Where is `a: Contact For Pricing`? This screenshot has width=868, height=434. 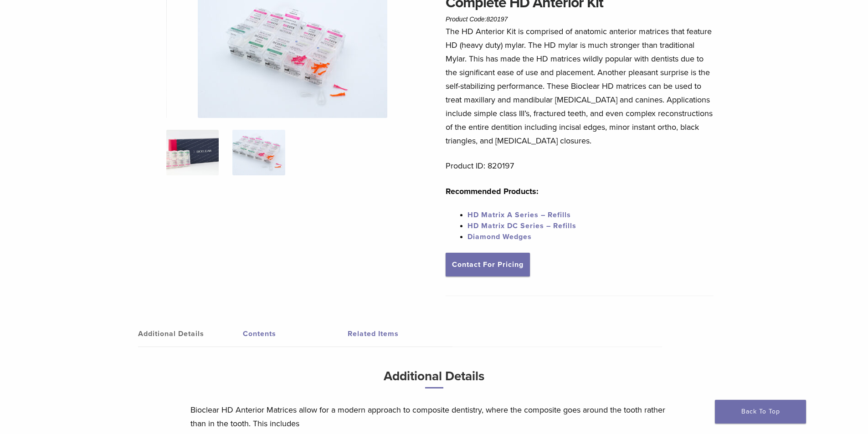
a: Contact For Pricing is located at coordinates (488, 265).